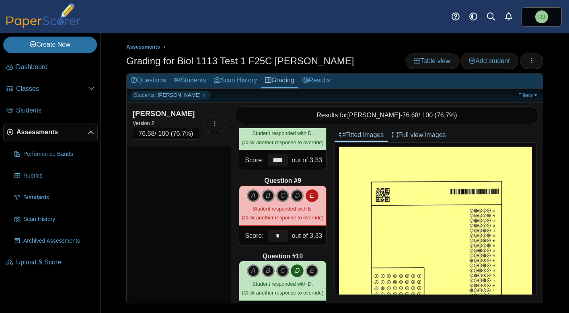  I want to click on span: Rubrics, so click(59, 176).